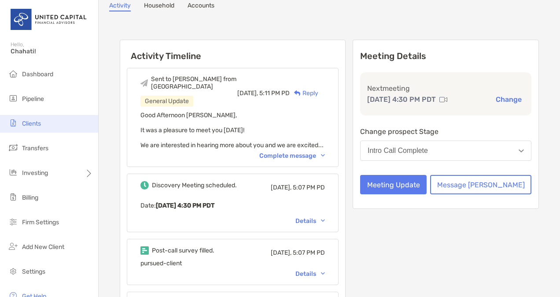 The width and height of the screenshot is (560, 297). Describe the element at coordinates (13, 246) in the screenshot. I see `img: add_new_client icon` at that location.